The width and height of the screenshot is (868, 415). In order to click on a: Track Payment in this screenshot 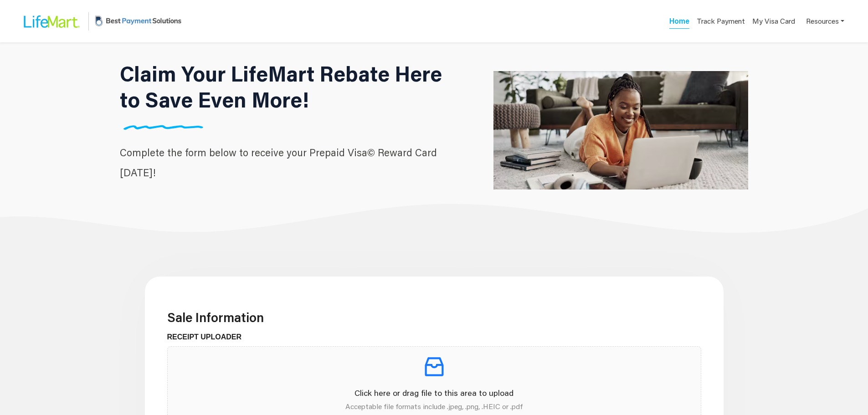, I will do `click(721, 23)`.